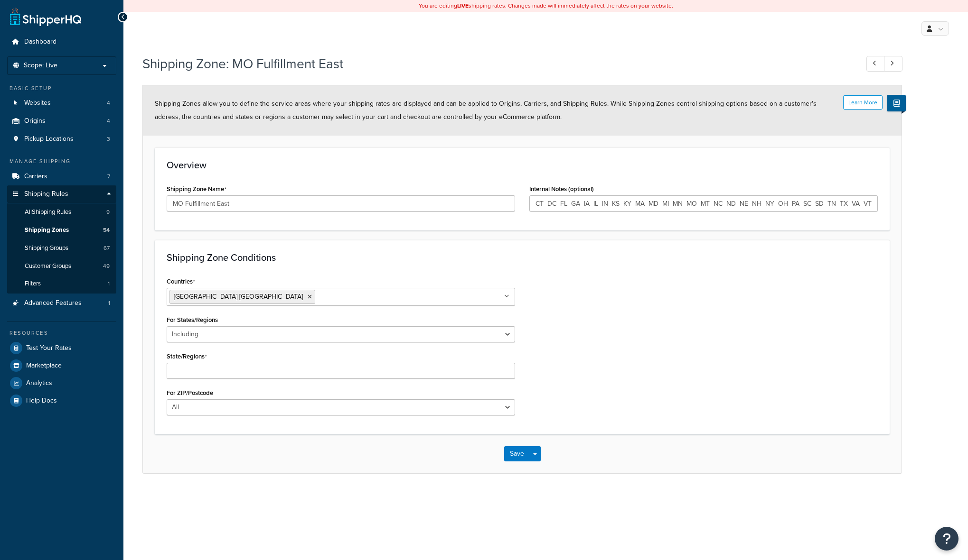 This screenshot has height=560, width=968. Describe the element at coordinates (62, 212) in the screenshot. I see `a: AllShipping Rules9` at that location.